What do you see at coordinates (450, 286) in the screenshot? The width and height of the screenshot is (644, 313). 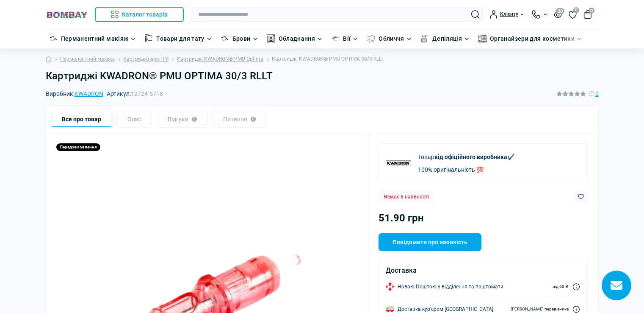 I see `span: Новою Поштою у відділення та поштомати` at bounding box center [450, 286].